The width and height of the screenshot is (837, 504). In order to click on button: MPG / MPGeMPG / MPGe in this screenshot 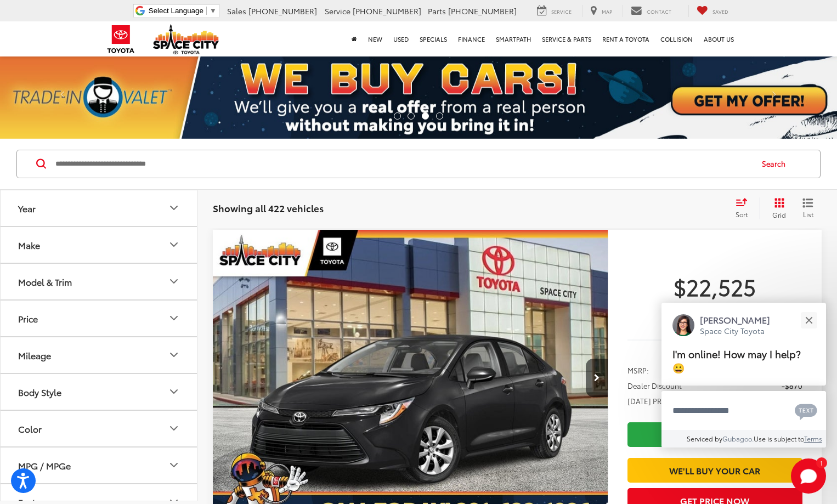, I will do `click(99, 466)`.